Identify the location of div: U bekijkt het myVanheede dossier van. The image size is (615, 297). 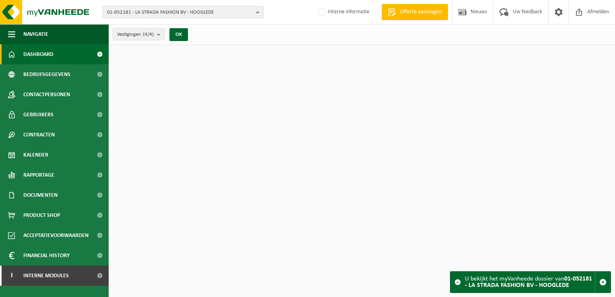
(530, 282).